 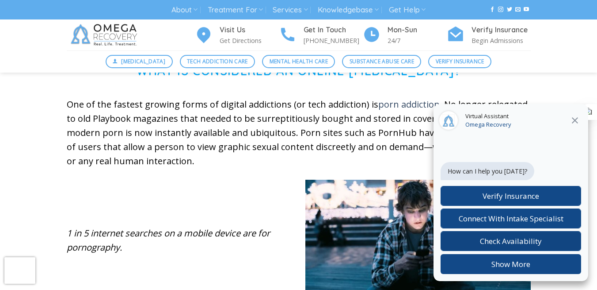 What do you see at coordinates (249, 40) in the screenshot?
I see `p: Get Directions` at bounding box center [249, 40].